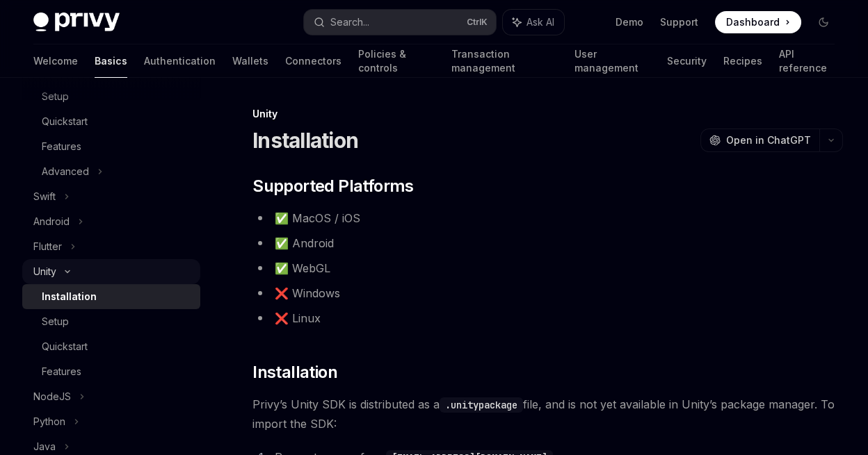 The image size is (868, 455). I want to click on li: ✅ Android, so click(547, 244).